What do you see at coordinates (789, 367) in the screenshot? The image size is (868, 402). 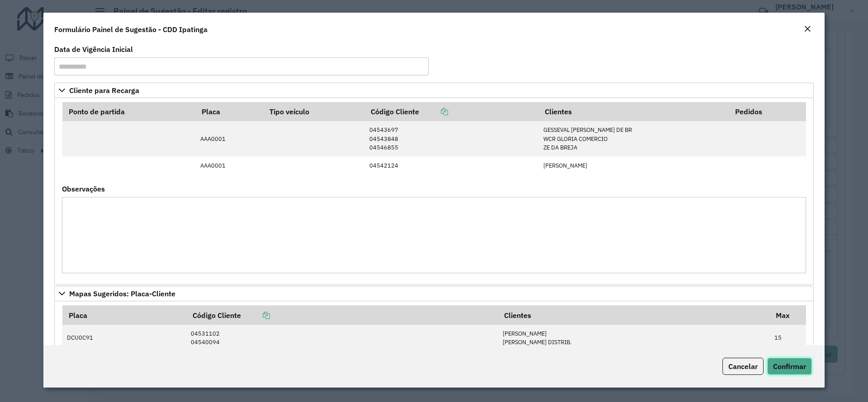 I see `span: Confirmar` at bounding box center [789, 367].